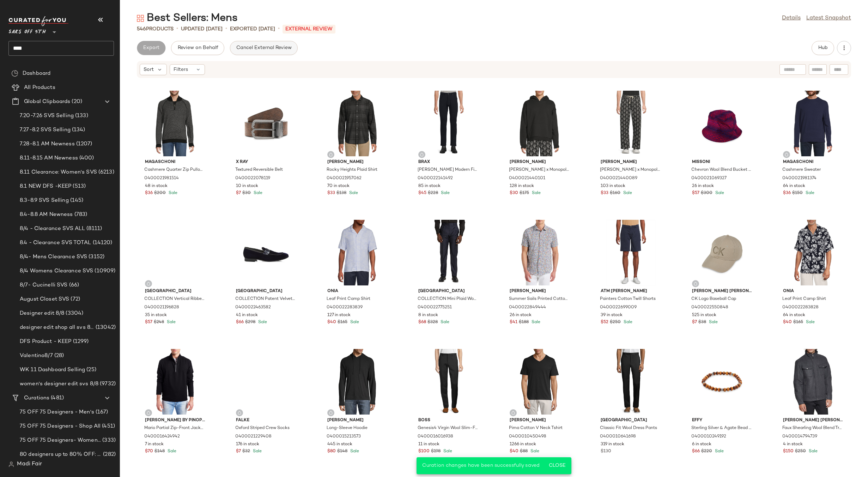  What do you see at coordinates (55, 243) in the screenshot?
I see `span: 8.4 - Clearance SVS TOTAL` at bounding box center [55, 243].